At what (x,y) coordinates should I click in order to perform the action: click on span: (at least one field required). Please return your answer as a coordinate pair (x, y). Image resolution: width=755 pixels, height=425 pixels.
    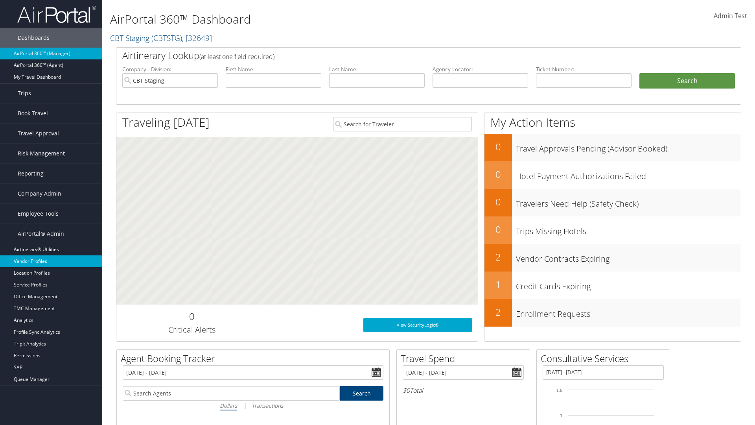
    Looking at the image, I should click on (237, 57).